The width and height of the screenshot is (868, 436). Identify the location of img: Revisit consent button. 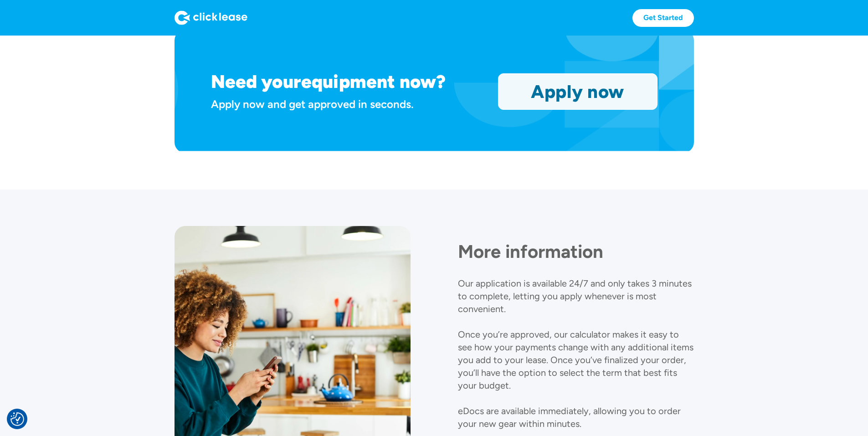
(17, 419).